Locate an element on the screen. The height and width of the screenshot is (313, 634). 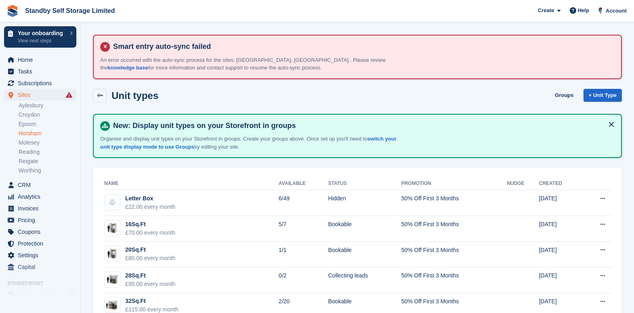
h4: New: Display unit types on your Storefront in groups is located at coordinates (362, 126).